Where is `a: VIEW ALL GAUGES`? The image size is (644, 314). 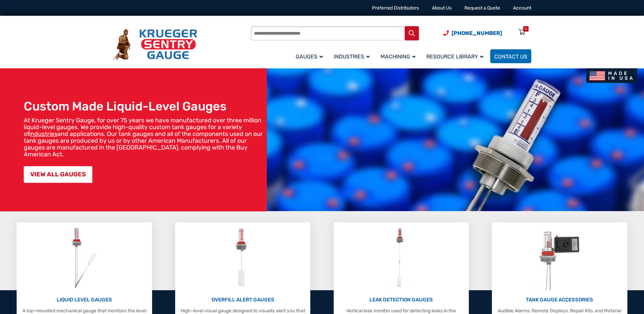
a: VIEW ALL GAUGES is located at coordinates (58, 174).